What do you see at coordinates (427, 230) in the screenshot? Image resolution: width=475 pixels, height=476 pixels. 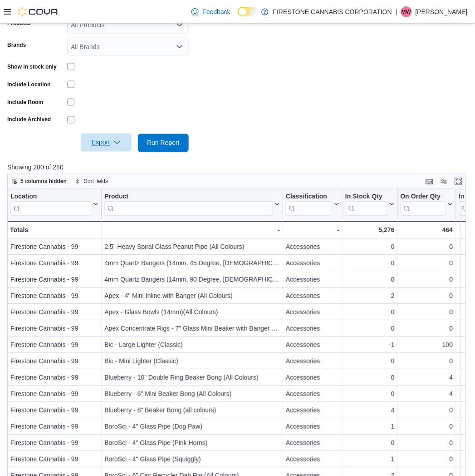 I see `div: 464` at bounding box center [427, 230].